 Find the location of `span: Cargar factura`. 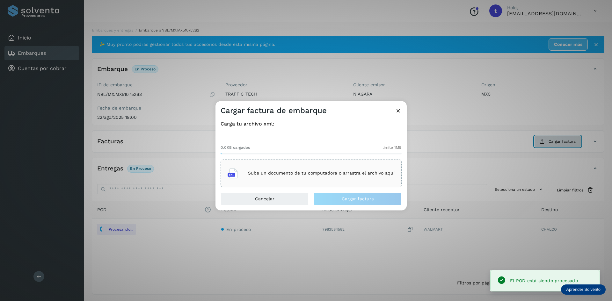

span: Cargar factura is located at coordinates (357, 199).